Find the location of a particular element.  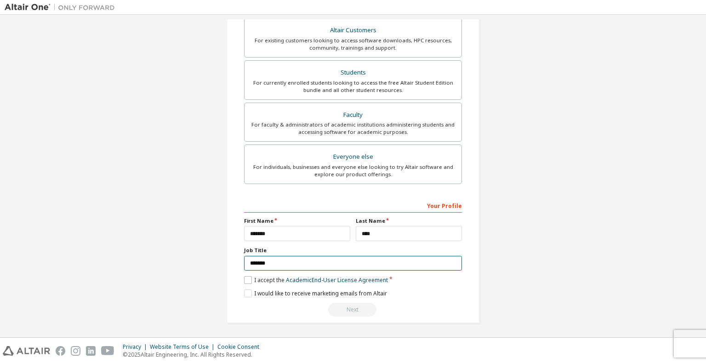

div: Cookie Consent is located at coordinates (241, 347).